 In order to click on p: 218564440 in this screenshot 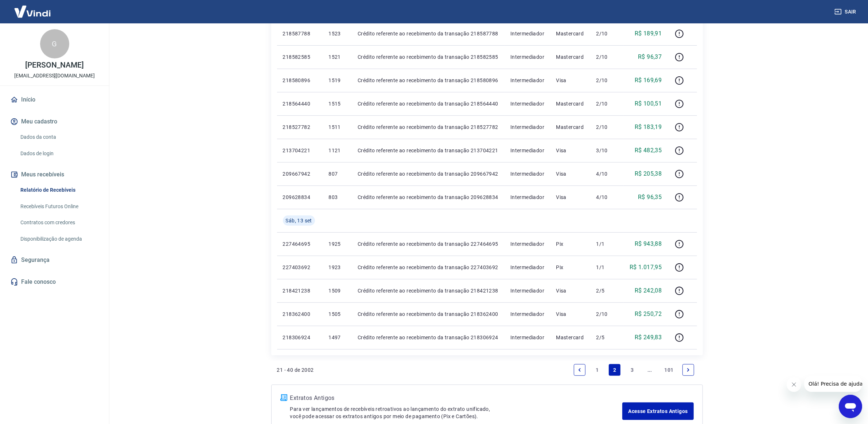, I will do `click(300, 104)`.